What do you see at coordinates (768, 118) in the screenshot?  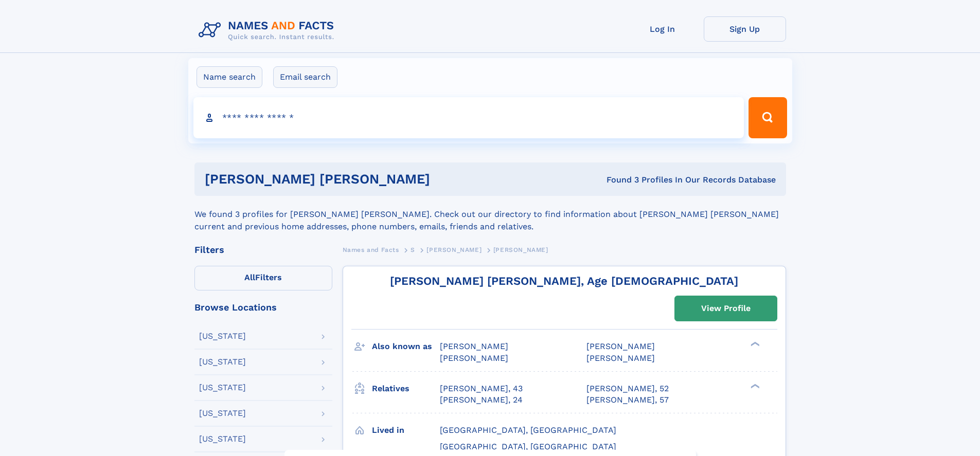 I see `button: Search Button` at bounding box center [768, 118].